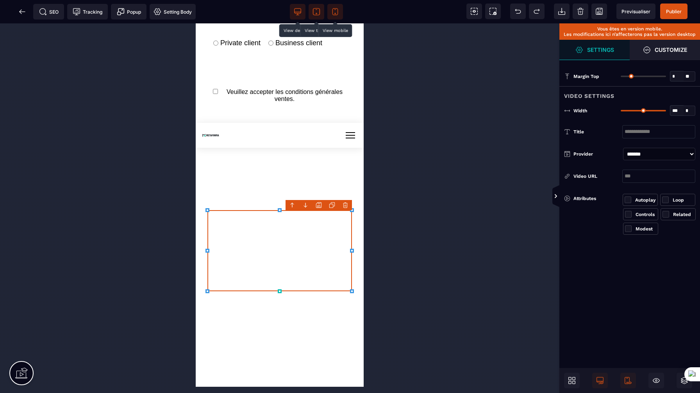 The width and height of the screenshot is (700, 393). Describe the element at coordinates (636, 11) in the screenshot. I see `span: Preview` at that location.